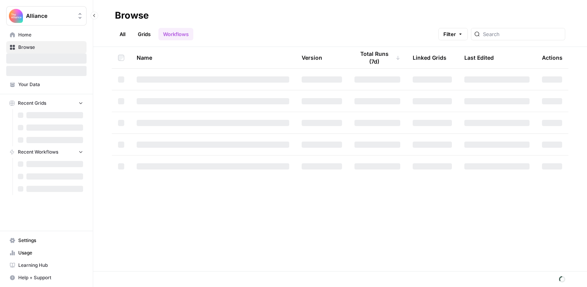 Image resolution: width=587 pixels, height=287 pixels. I want to click on div: Actions, so click(552, 57).